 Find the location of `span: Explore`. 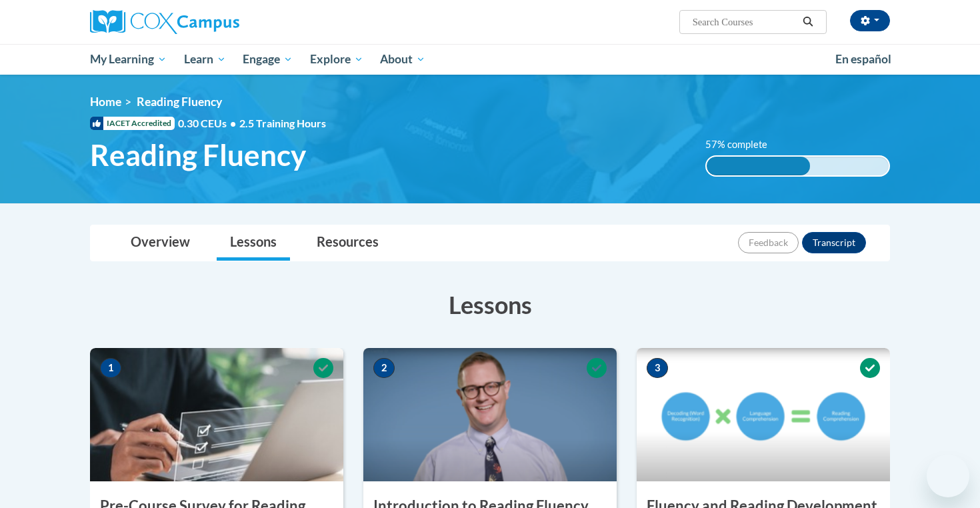

span: Explore is located at coordinates (337, 59).